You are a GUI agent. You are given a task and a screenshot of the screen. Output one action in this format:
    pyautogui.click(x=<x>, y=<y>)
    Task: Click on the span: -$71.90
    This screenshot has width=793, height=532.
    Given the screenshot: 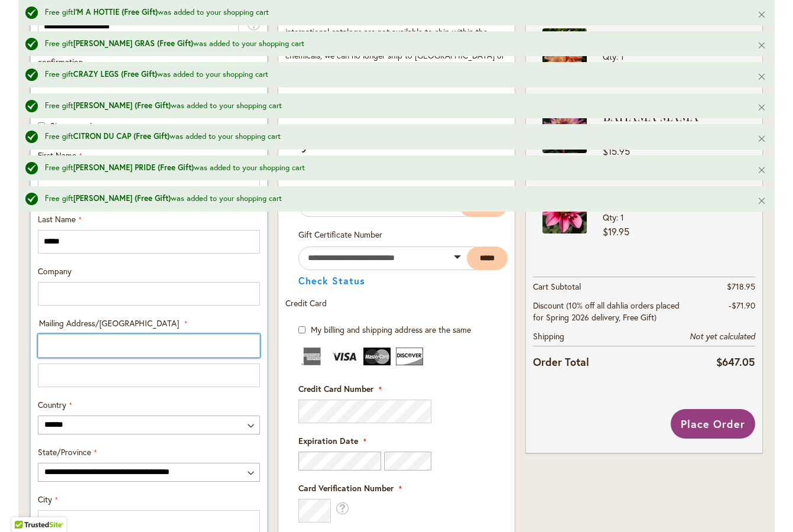 What is the action you would take?
    pyautogui.click(x=742, y=305)
    